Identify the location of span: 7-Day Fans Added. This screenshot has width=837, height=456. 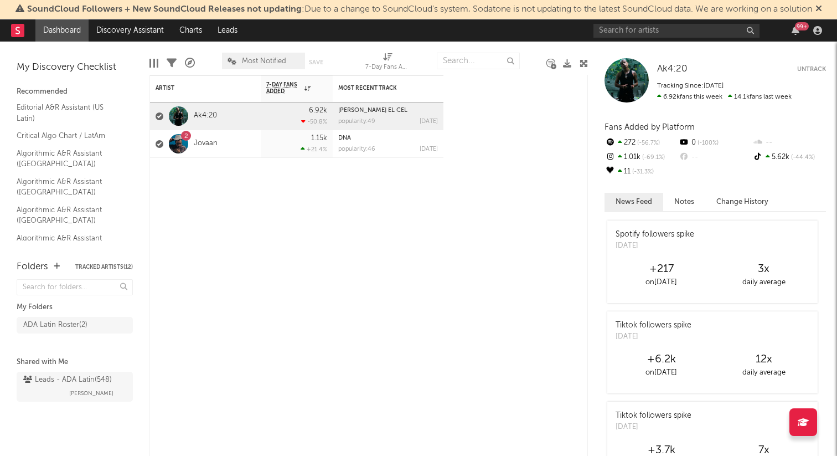
(284, 88).